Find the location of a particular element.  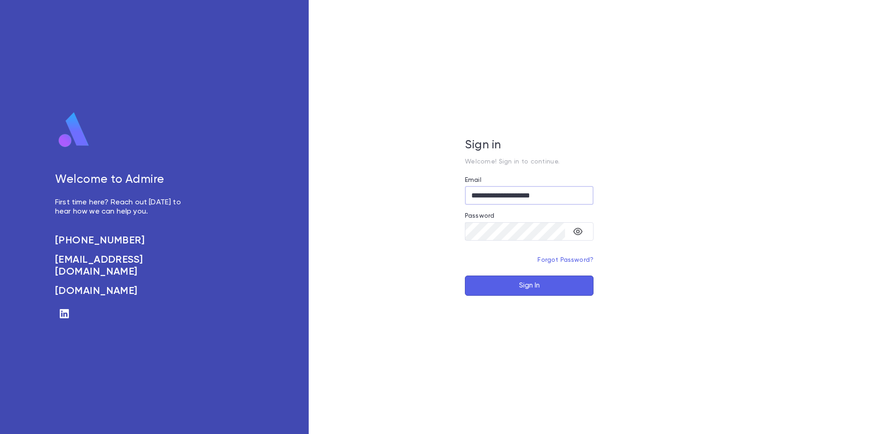

a: Forgot Password? is located at coordinates (565, 260).